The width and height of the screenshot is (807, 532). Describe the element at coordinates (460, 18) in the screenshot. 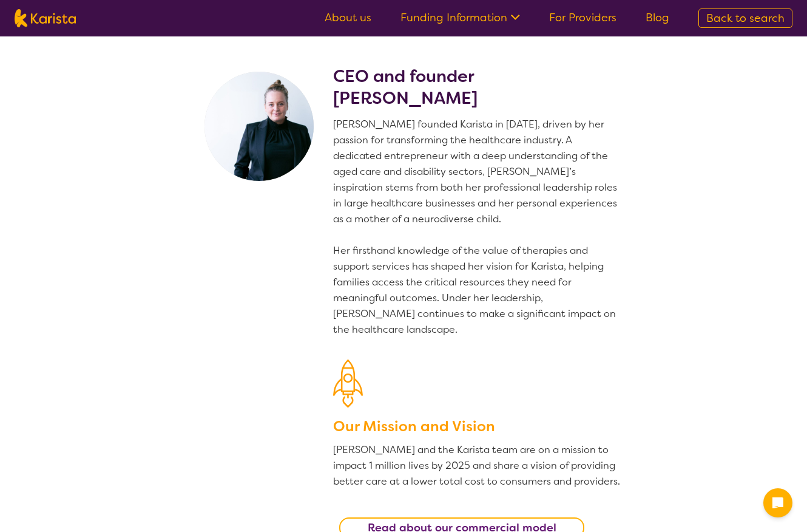

I see `a: Funding Information` at that location.